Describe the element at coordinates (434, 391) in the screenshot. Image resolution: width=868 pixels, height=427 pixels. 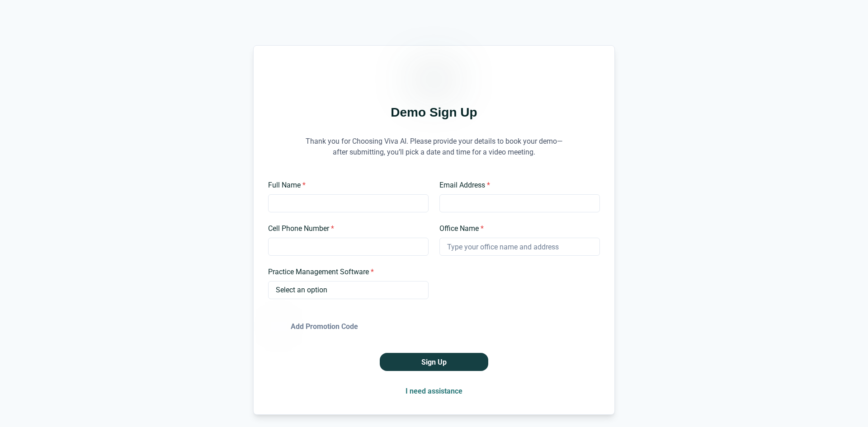
I see `button: I need assistance` at that location.